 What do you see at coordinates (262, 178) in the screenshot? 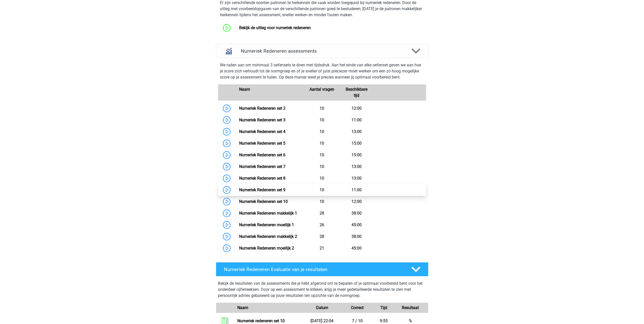
I see `a: Numeriek Redeneren set 8` at bounding box center [262, 178].